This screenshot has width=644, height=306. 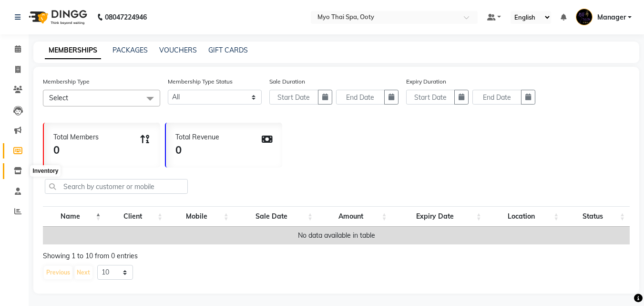 I want to click on a: GIFT CARDS, so click(x=228, y=50).